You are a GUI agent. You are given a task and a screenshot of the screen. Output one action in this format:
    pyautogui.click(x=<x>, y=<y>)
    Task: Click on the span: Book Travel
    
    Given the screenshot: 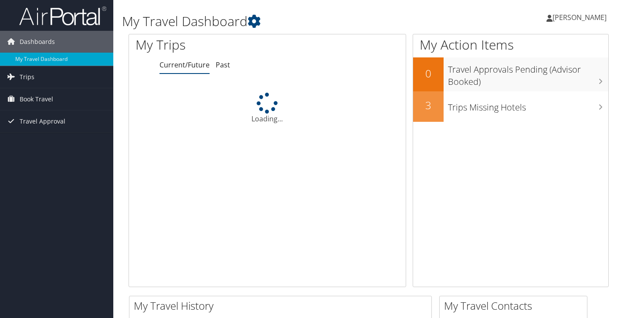 What is the action you would take?
    pyautogui.click(x=36, y=99)
    